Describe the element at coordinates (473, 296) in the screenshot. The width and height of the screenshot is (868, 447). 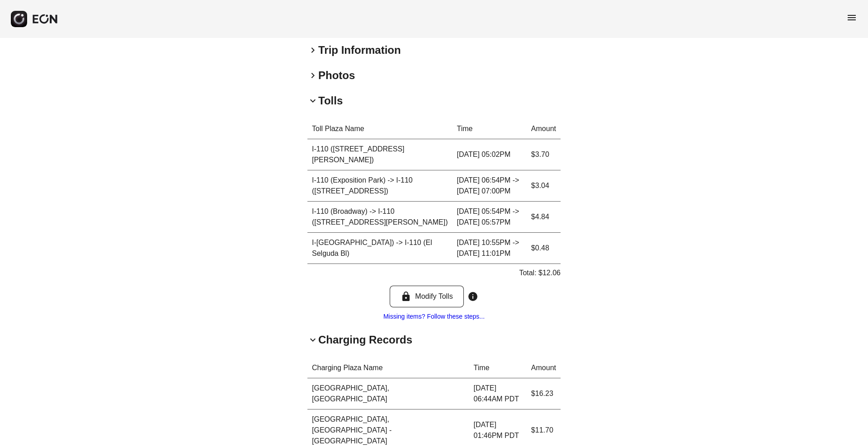
I see `span: info` at that location.